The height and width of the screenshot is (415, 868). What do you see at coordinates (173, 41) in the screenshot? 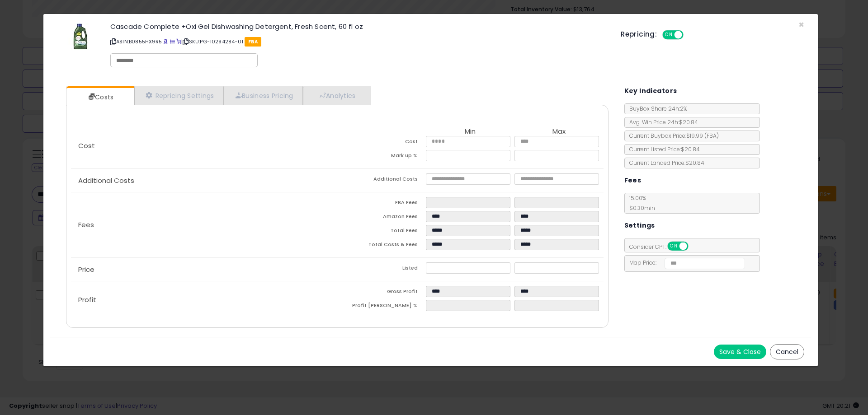
I see `a: All offer listings` at bounding box center [173, 41].